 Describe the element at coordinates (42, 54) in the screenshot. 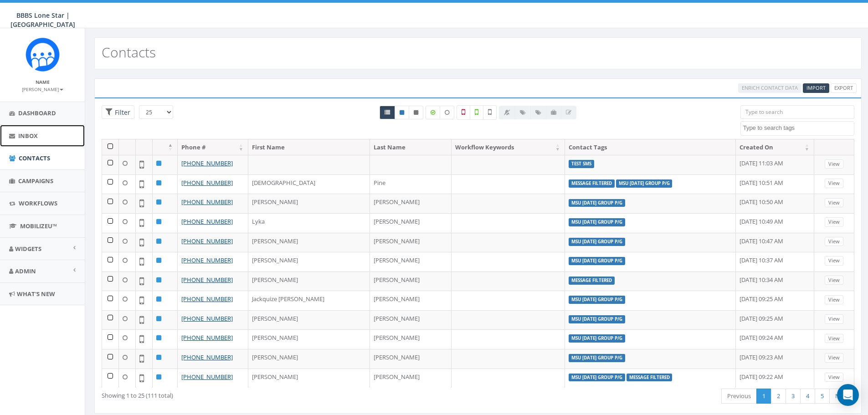

I see `img: Rally_Corp_Icon_1.png` at that location.